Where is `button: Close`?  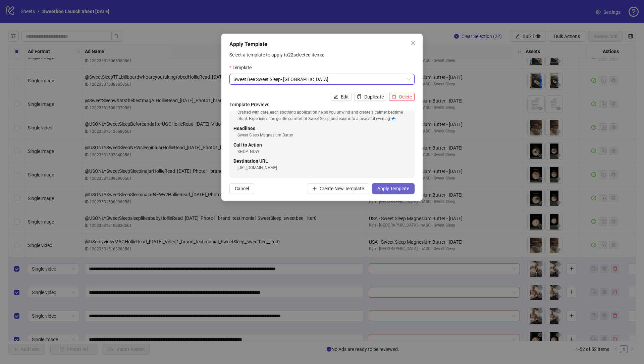 button: Close is located at coordinates (413, 43).